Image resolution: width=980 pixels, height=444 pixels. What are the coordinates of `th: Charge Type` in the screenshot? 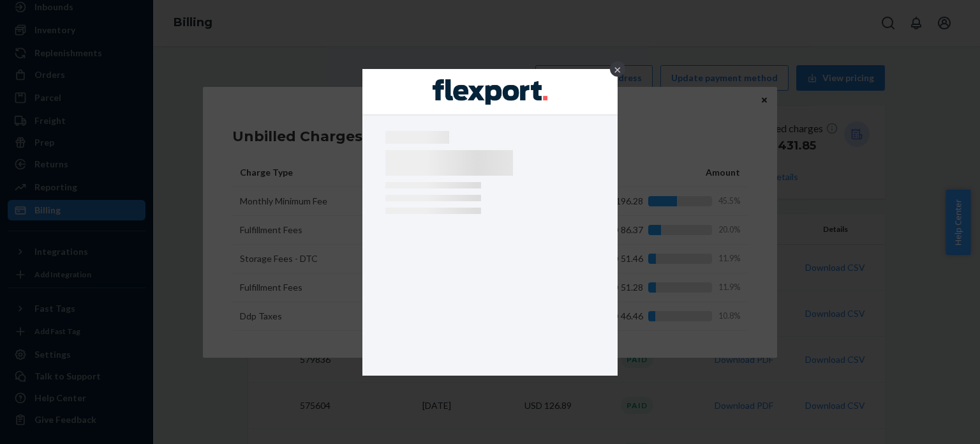 It's located at (392, 172).